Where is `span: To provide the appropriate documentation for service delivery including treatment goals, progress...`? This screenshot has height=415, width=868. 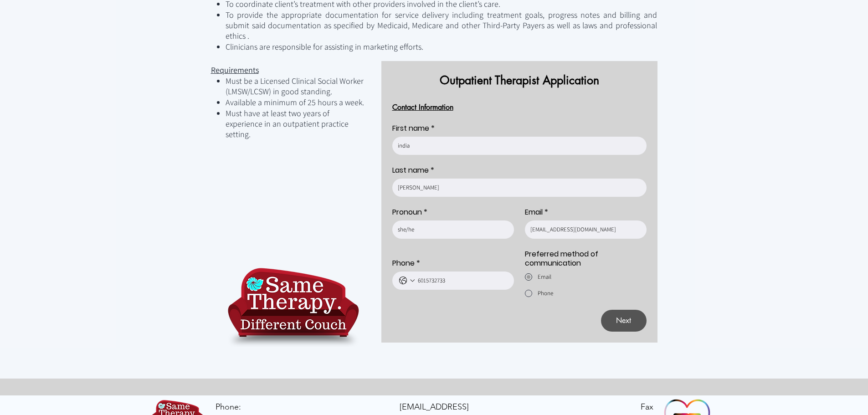
span: To provide the appropriate documentation for service delivery including treatment goals, progress... is located at coordinates (441, 25).